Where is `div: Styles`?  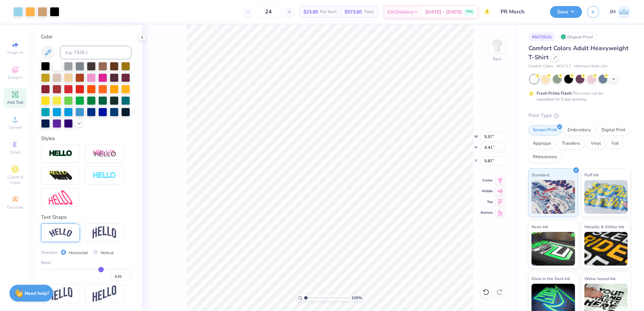 div: Styles is located at coordinates (86, 138).